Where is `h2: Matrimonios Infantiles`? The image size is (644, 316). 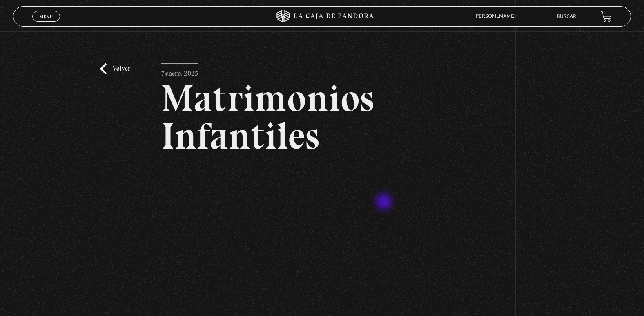 h2: Matrimonios Infantiles is located at coordinates (322, 117).